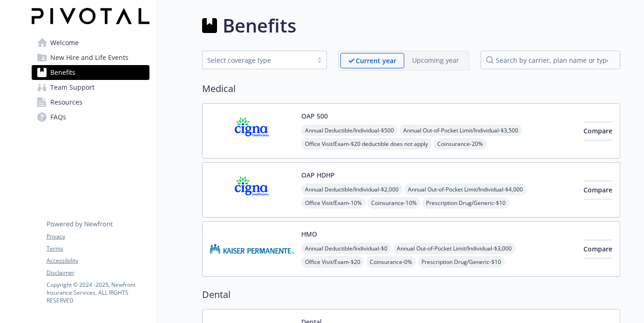 The image size is (644, 323). What do you see at coordinates (98, 292) in the screenshot?
I see `p: Copyright © 2024 - 2025 , Newfront Insurance Services, ALL RIGHTS RESERVED` at bounding box center [98, 292].